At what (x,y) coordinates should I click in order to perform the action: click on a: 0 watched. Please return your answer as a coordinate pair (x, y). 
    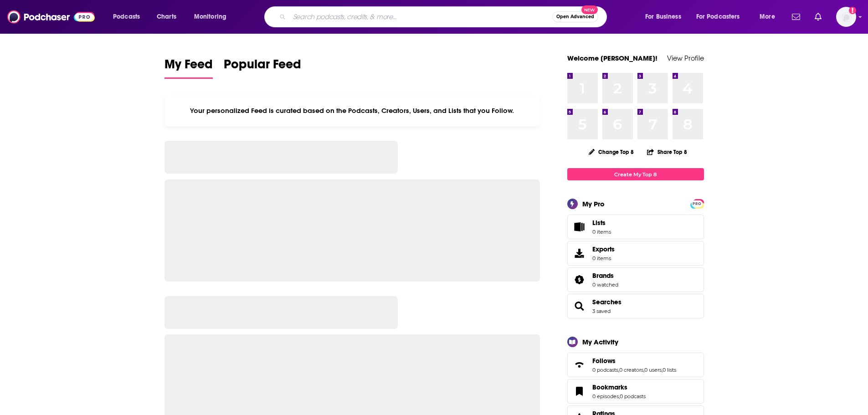
    Looking at the image, I should click on (605, 285).